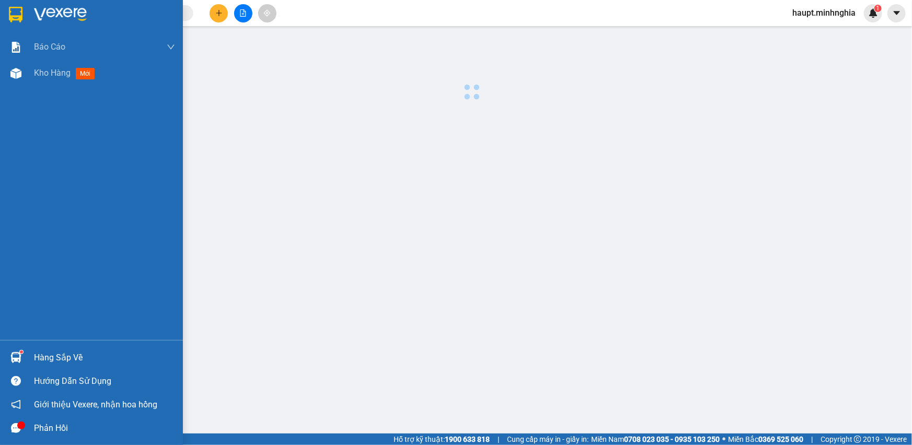 The image size is (912, 445). Describe the element at coordinates (243, 13) in the screenshot. I see `button: file-add` at that location.